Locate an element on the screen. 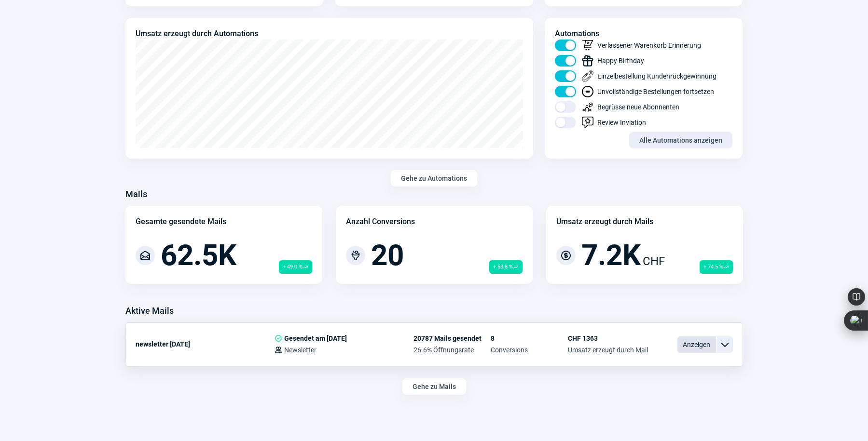  span: Unvollständige Bestellungen fortsetzen is located at coordinates (656, 92).